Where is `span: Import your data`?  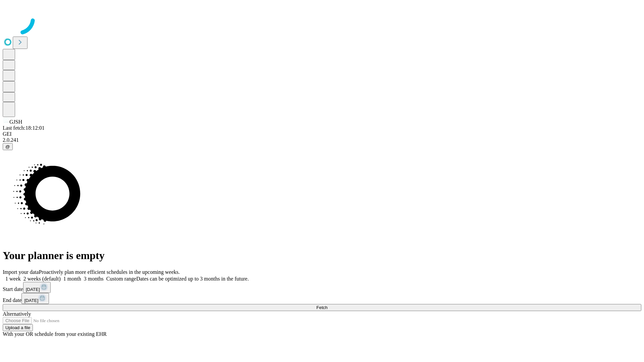 span: Import your data is located at coordinates (21, 272).